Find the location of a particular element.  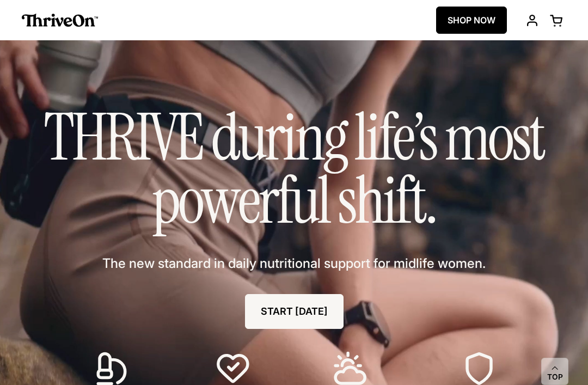

span: The new standard in daily nutritional support for midlife women. is located at coordinates (294, 264).